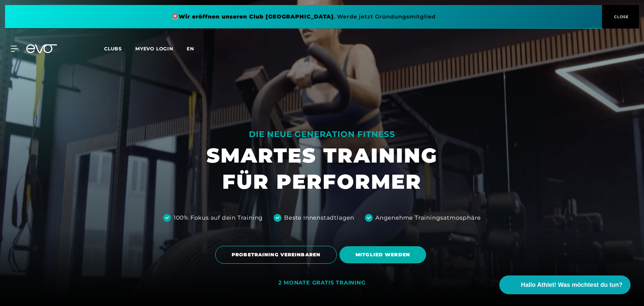  What do you see at coordinates (154, 49) in the screenshot?
I see `a: MYEVO LOGIN` at bounding box center [154, 49].